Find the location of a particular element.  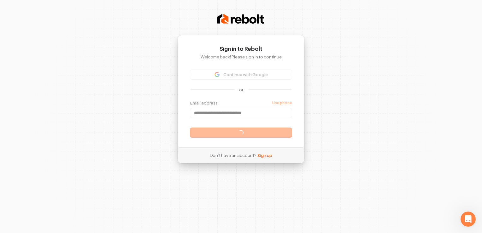

span: Don’t have an account? is located at coordinates (233, 155).